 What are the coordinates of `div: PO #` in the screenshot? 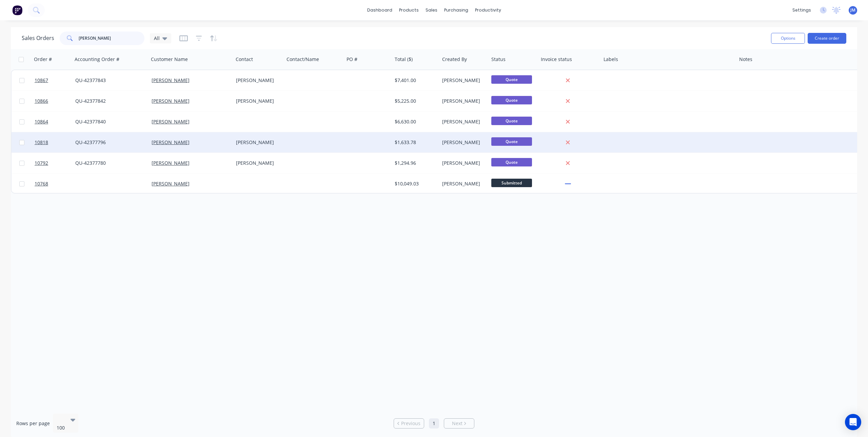 It's located at (352, 59).